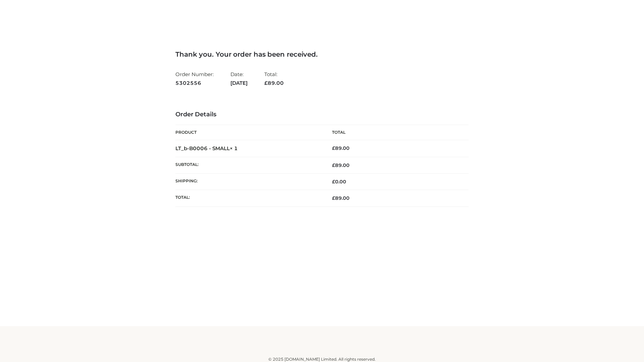  I want to click on th: Total:, so click(249, 198).